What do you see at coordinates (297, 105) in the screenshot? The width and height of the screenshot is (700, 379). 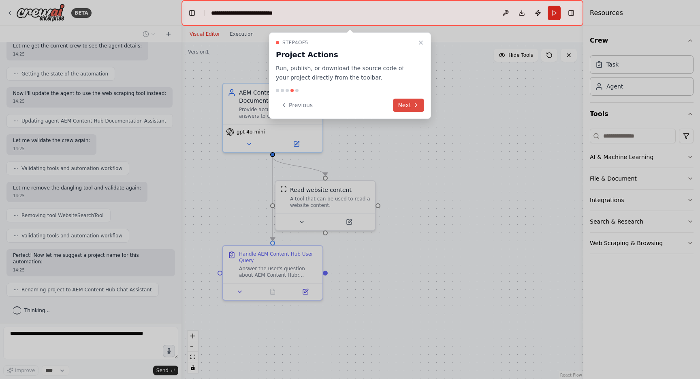 I see `button: Previous` at bounding box center [297, 105].